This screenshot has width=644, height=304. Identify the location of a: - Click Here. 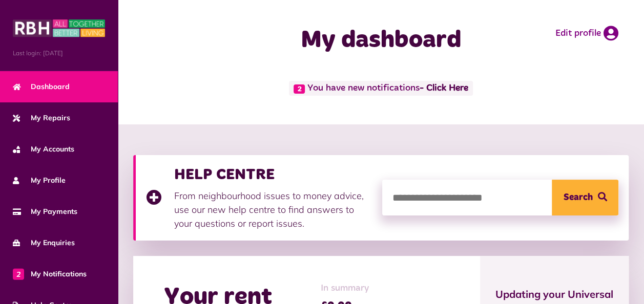
(444, 88).